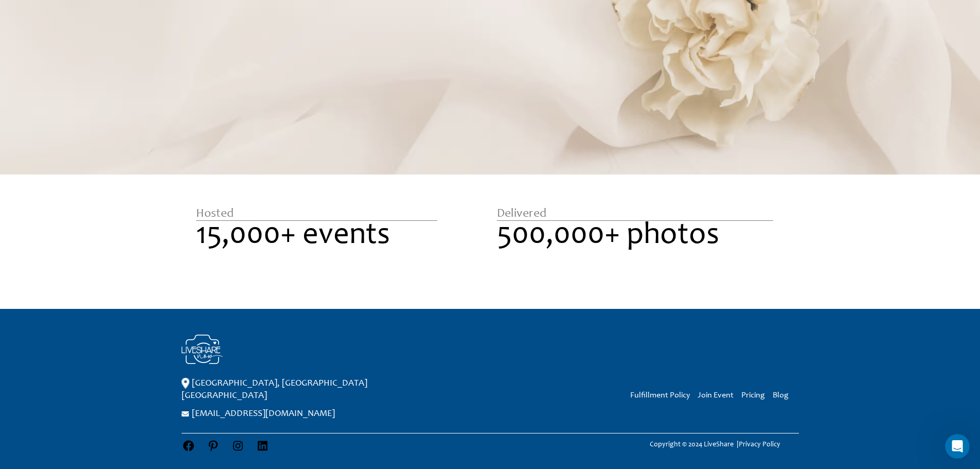 The height and width of the screenshot is (469, 980). I want to click on img: ico_location.png, so click(185, 383).